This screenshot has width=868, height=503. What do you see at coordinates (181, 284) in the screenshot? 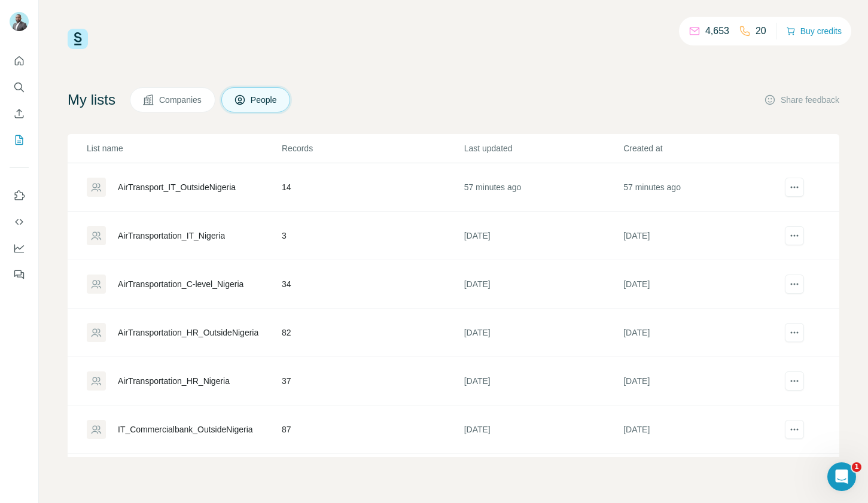
I see `div: AirTransportation_C-level_Nigeria` at bounding box center [181, 284].